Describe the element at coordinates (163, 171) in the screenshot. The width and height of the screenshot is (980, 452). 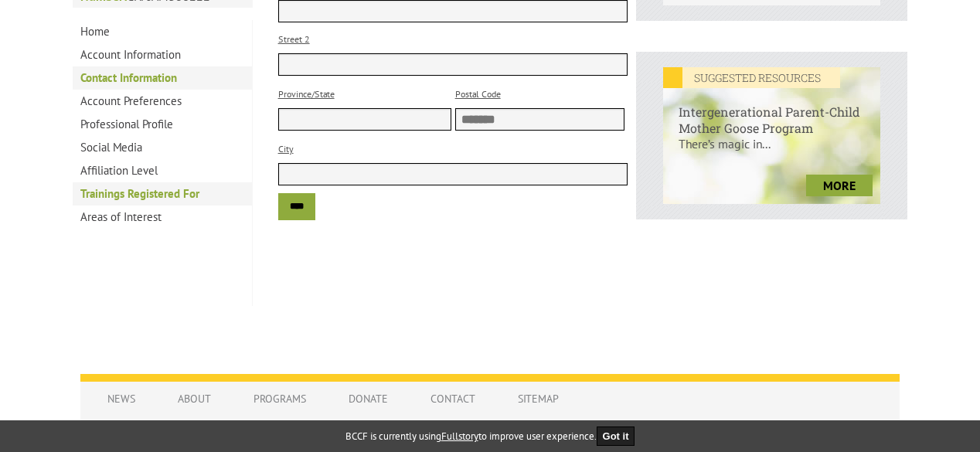
I see `a: Affiliation Level` at that location.